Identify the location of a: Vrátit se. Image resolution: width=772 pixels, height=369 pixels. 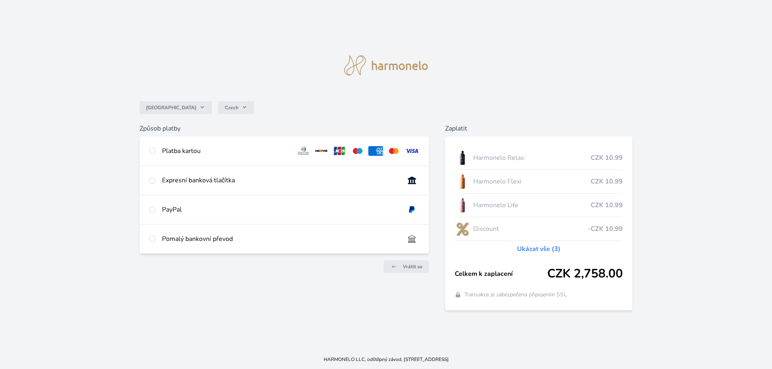
(406, 267).